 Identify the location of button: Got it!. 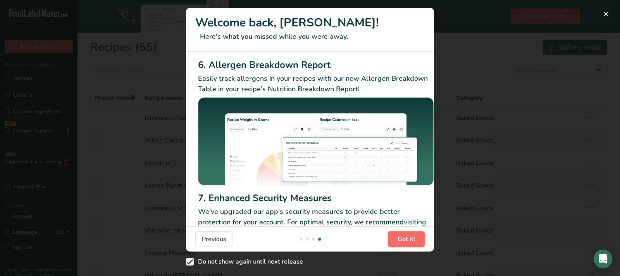
(406, 239).